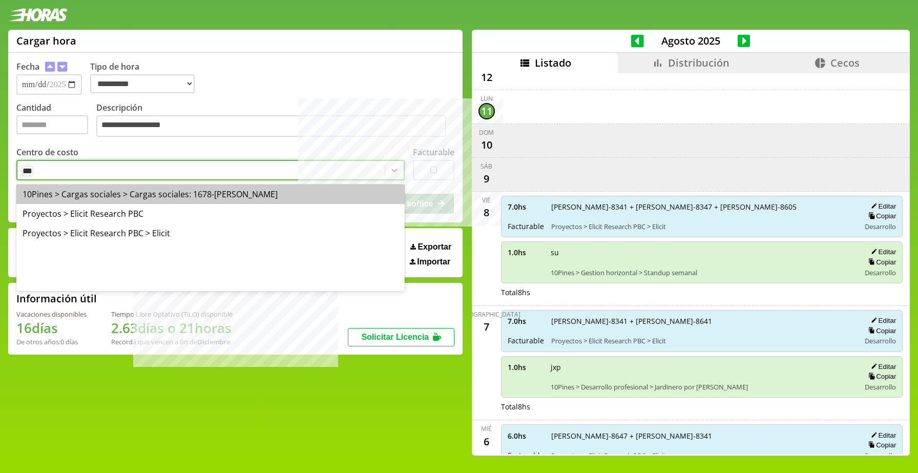  Describe the element at coordinates (431, 247) in the screenshot. I see `button: Exportar` at that location.